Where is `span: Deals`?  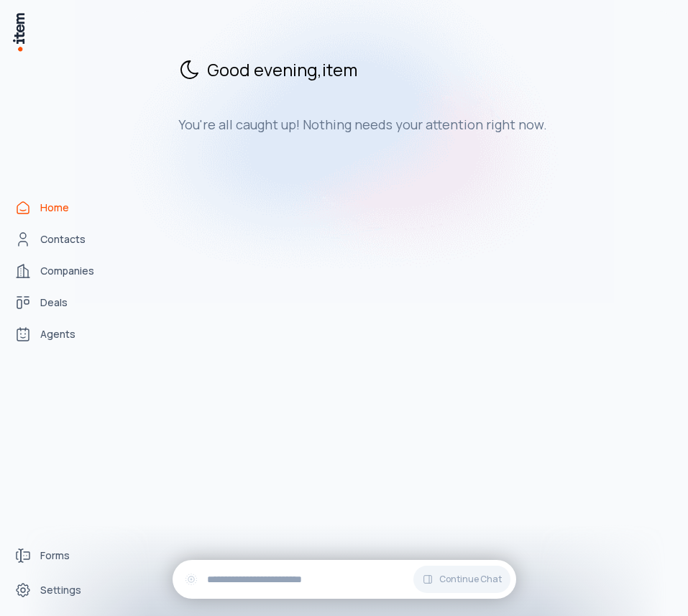
span: Deals is located at coordinates (54, 303).